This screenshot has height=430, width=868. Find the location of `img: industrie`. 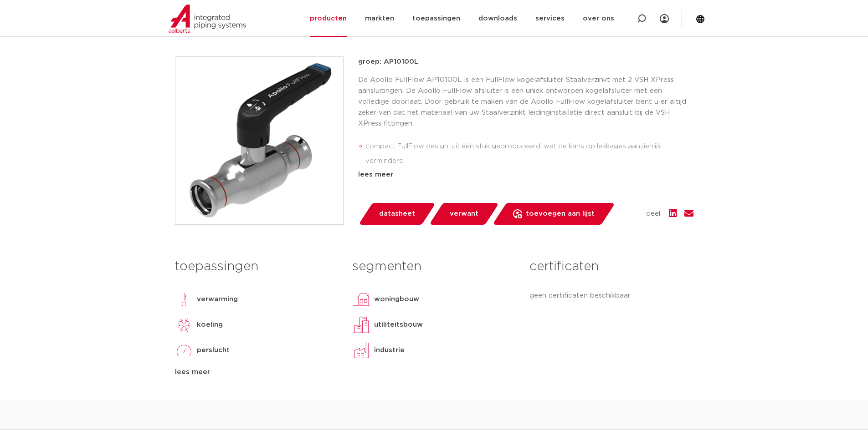

img: industrie is located at coordinates (361, 351).